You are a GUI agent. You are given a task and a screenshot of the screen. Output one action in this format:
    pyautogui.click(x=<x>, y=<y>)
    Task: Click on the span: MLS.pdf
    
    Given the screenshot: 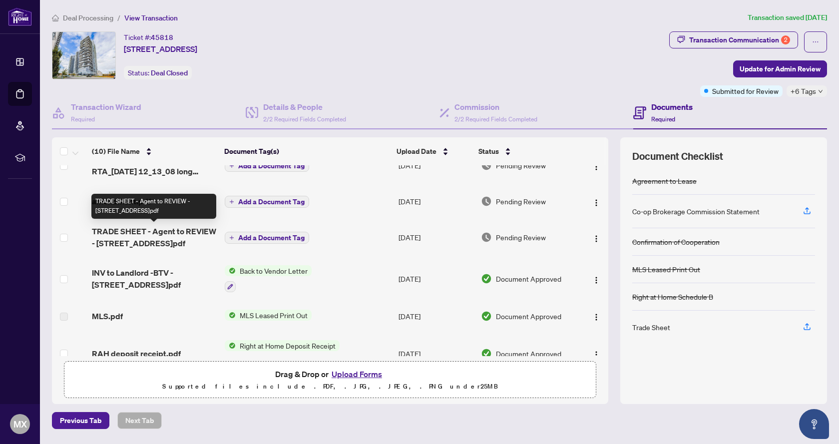 What is the action you would take?
    pyautogui.click(x=107, y=316)
    